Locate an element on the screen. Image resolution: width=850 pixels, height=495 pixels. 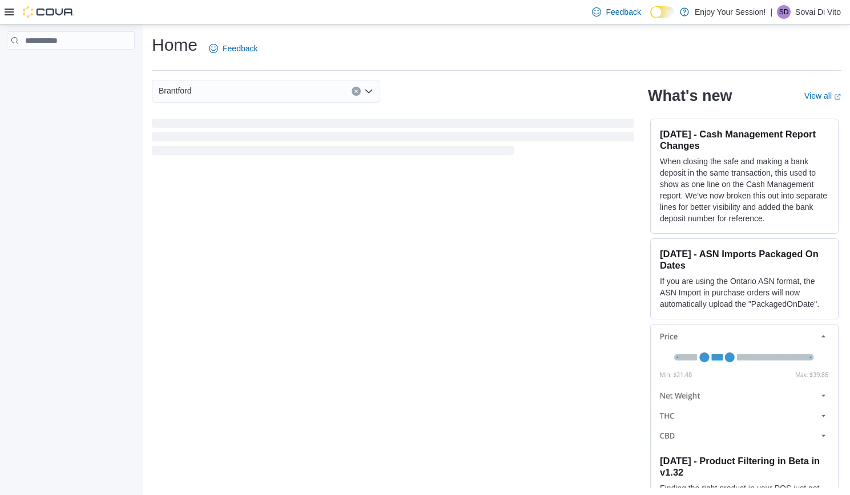
a: View allExternal link is located at coordinates (823, 96).